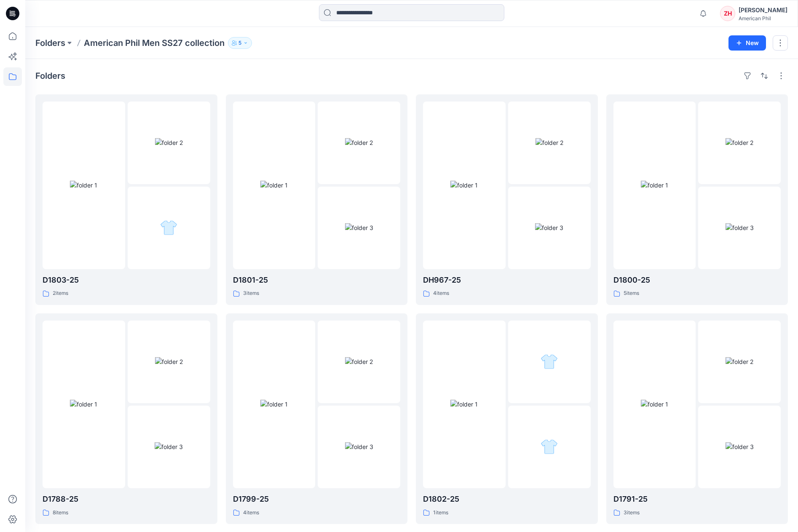  What do you see at coordinates (631, 293) in the screenshot?
I see `p: 5 items` at bounding box center [631, 293].